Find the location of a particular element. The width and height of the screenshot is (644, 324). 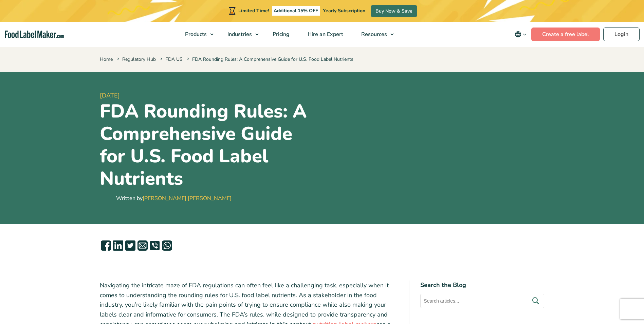

h4: Search the Blog is located at coordinates (482, 285).